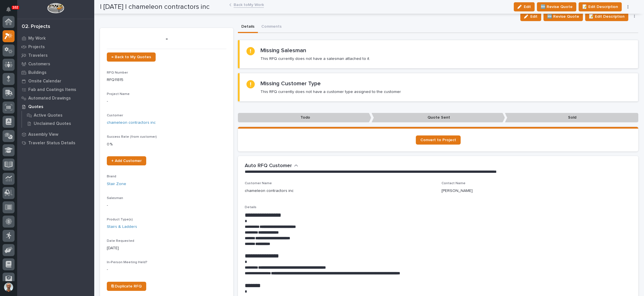 The width and height of the screenshot is (644, 296). Describe the element at coordinates (56, 81) in the screenshot. I see `a: Onsite Calendar` at that location.